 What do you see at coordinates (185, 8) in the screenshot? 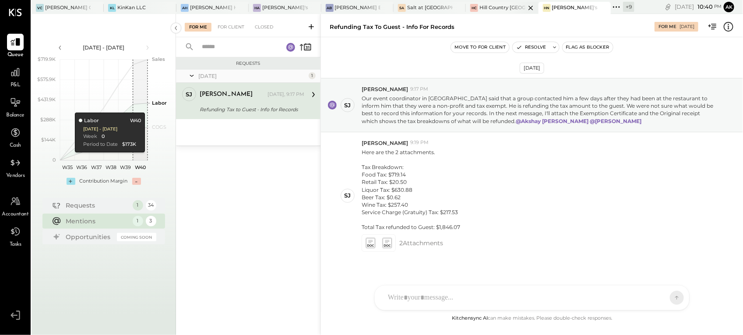
I see `div: AH` at bounding box center [185, 8].